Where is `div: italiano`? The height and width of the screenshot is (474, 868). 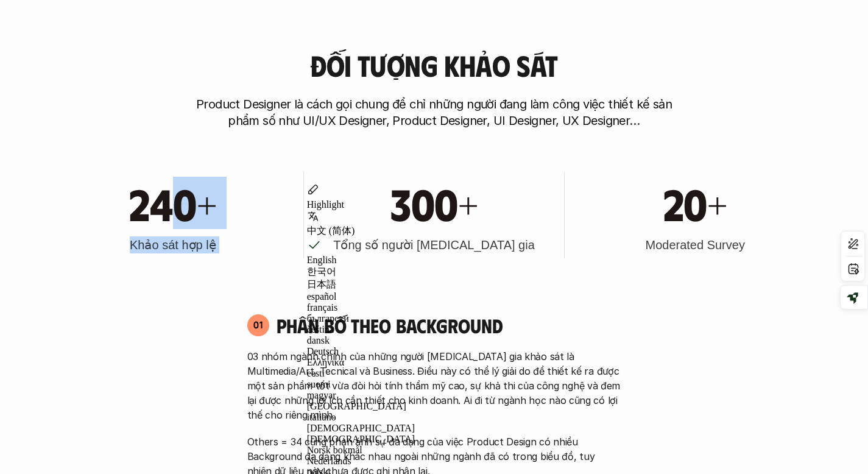
div: italiano is located at coordinates (380, 417).